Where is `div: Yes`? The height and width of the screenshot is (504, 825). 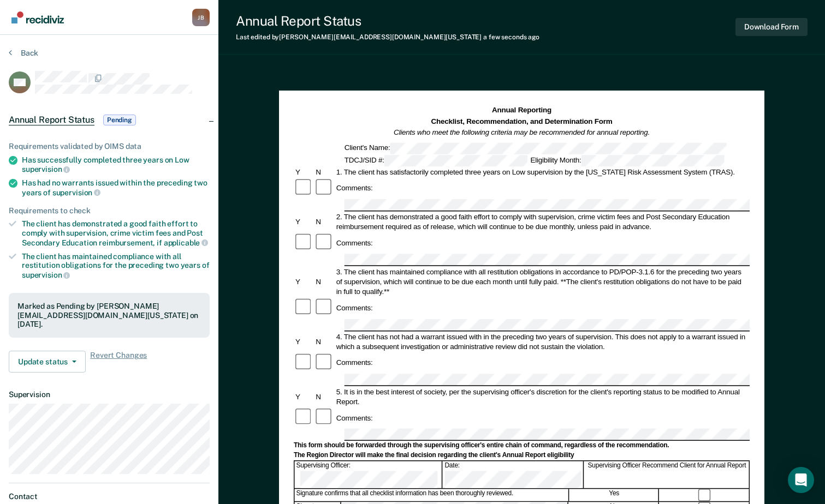
div: Yes is located at coordinates (614, 495).